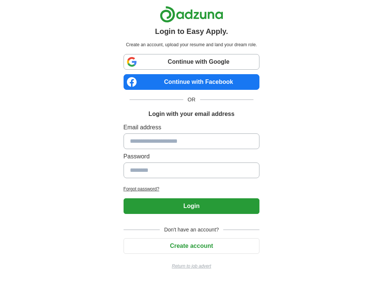 This screenshot has width=383, height=306. I want to click on label: Email address, so click(191, 128).